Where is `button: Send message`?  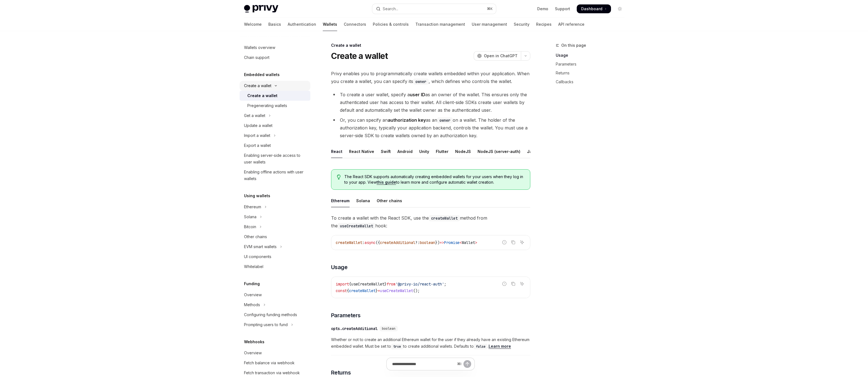 button: Send message is located at coordinates (468, 364).